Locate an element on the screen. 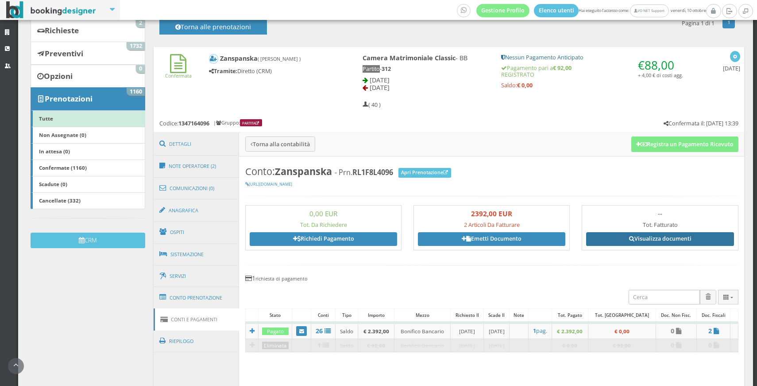 This screenshot has height=386, width=757. a: 2 is located at coordinates (714, 330).